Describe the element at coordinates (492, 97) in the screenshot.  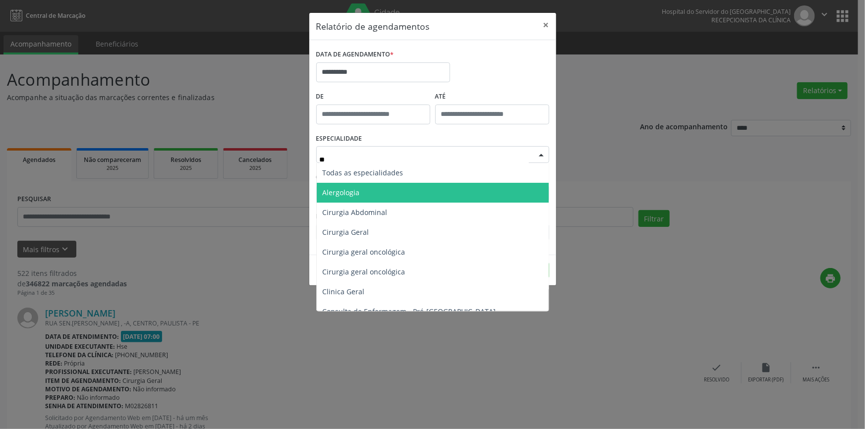
I see `label: ATÉ` at that location.